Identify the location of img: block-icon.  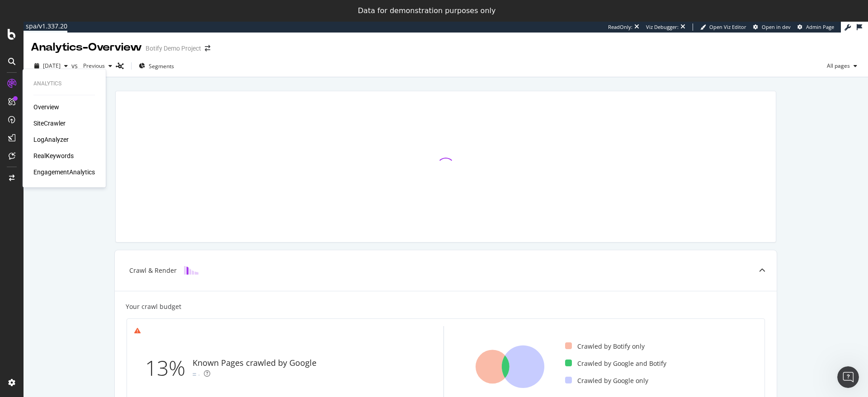
(191, 270).